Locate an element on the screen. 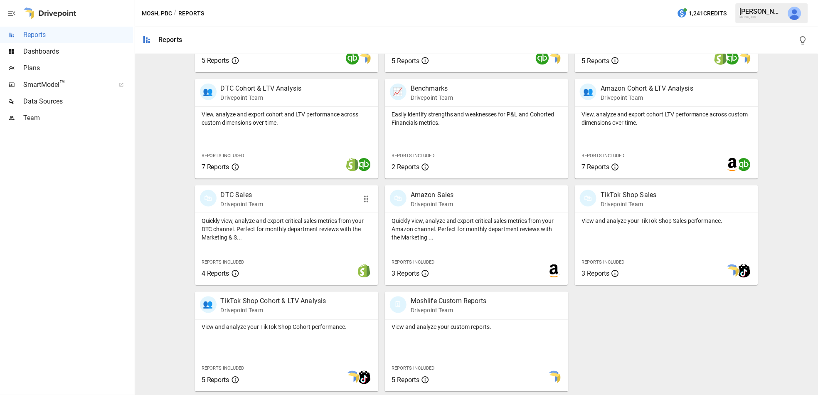 This screenshot has height=395, width=818. p: Quickly view, analyze and export critical sales metrics from your DTC channel. Perfect for monthl... is located at coordinates (286, 229).